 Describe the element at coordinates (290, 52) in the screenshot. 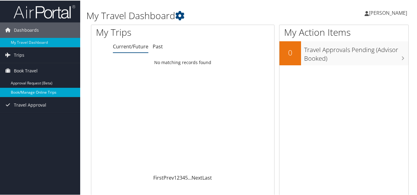

I see `h2: 0` at that location.